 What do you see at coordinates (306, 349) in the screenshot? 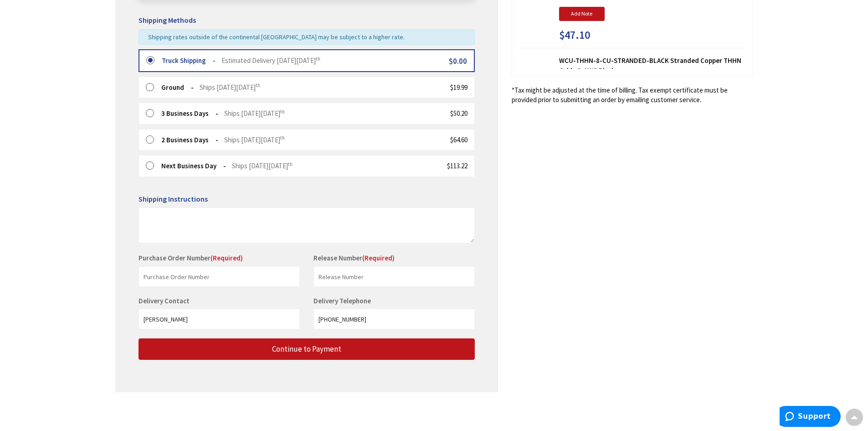
I see `button: Continue to Payment` at bounding box center [306, 349].